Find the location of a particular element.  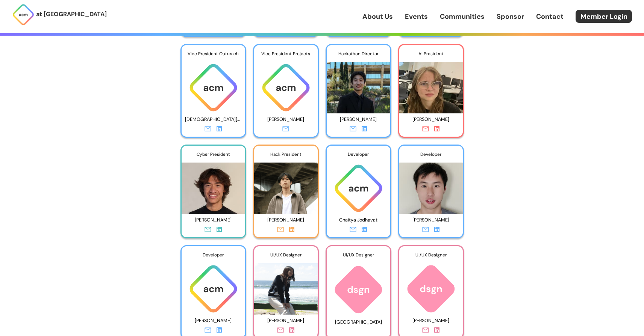

img: Photo of Andrew Zheng is located at coordinates (358, 84).